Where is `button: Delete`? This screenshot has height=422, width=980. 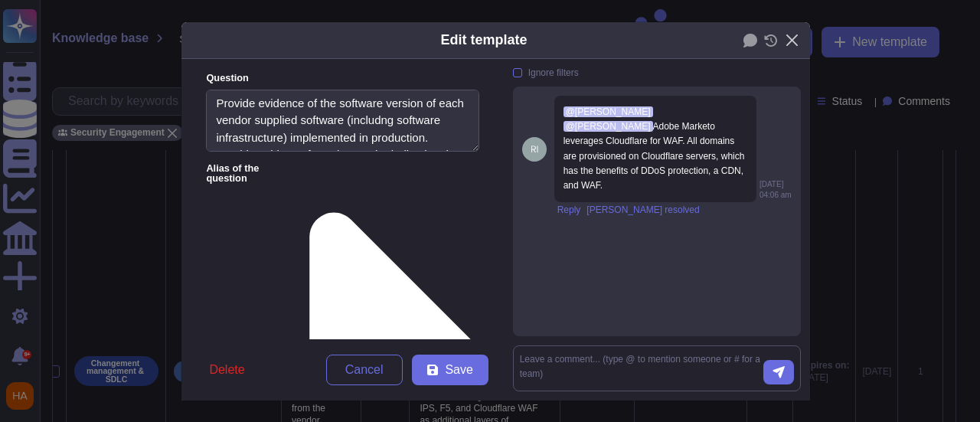 button: Delete is located at coordinates (227, 370).